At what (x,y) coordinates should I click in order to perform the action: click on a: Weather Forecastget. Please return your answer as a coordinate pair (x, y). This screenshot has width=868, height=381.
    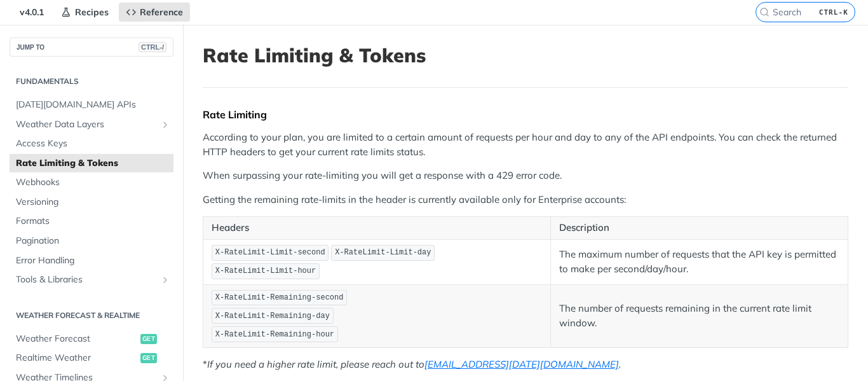
    Looking at the image, I should click on (92, 339).